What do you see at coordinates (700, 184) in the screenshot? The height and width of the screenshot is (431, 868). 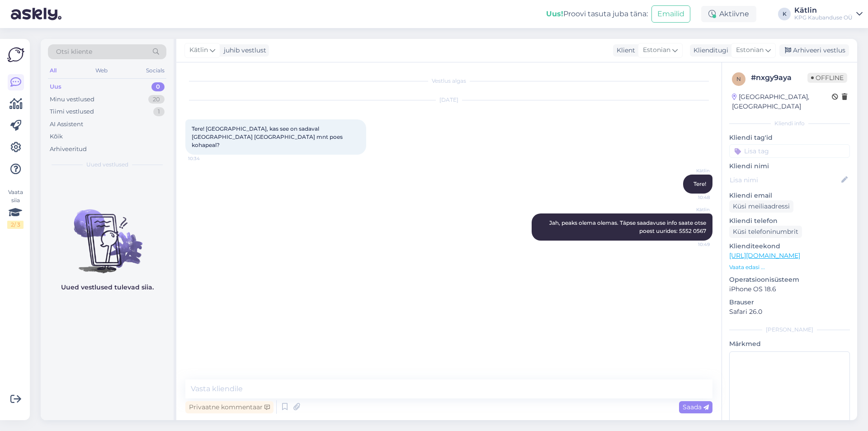 I see `span: Tere!` at bounding box center [700, 184].